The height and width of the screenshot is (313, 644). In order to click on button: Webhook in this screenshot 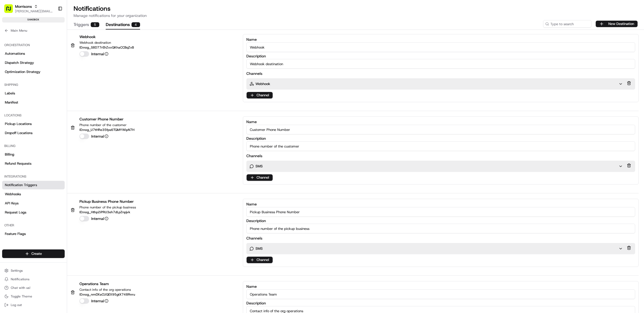, I will do `click(436, 84)`.